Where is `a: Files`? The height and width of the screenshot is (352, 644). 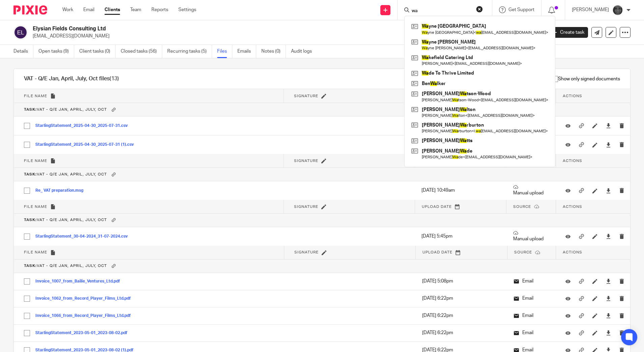
a: Files is located at coordinates (224, 51).